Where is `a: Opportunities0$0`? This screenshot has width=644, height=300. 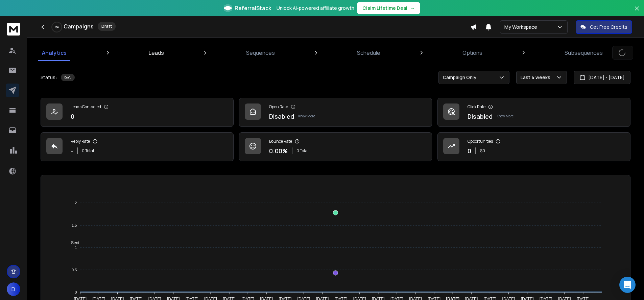
a: Opportunities0$0 is located at coordinates (534, 146).